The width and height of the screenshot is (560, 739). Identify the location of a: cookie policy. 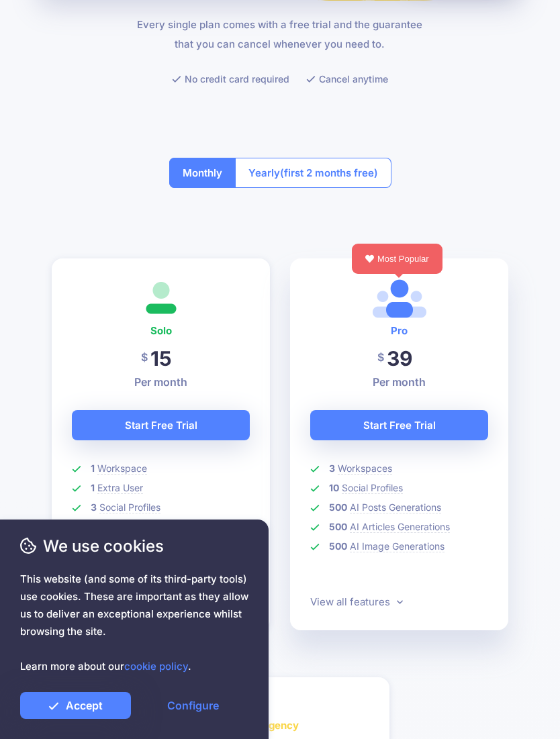
(156, 666).